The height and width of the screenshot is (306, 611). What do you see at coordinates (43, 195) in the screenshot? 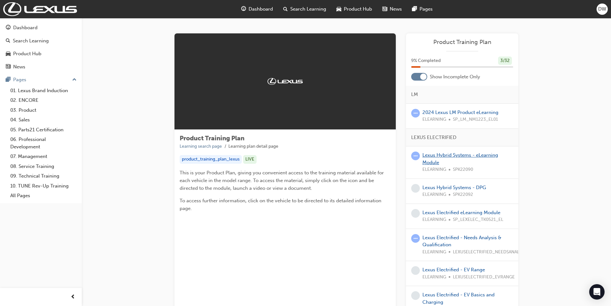
I see `a: All Pages` at bounding box center [43, 195].